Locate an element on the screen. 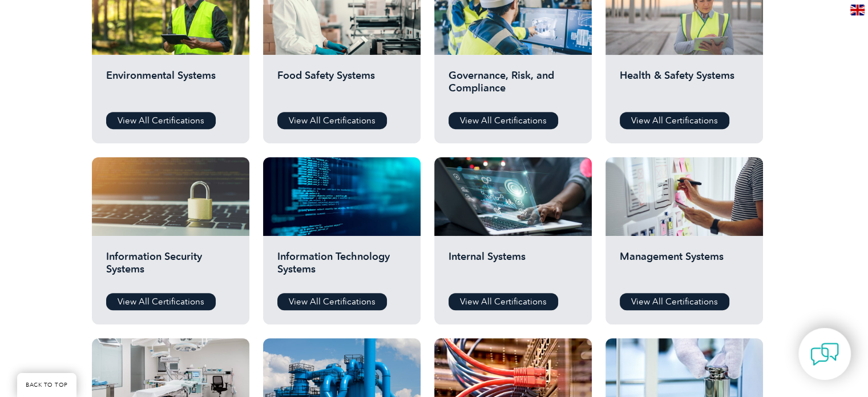  h2: Food Safety Systems is located at coordinates (342, 86).